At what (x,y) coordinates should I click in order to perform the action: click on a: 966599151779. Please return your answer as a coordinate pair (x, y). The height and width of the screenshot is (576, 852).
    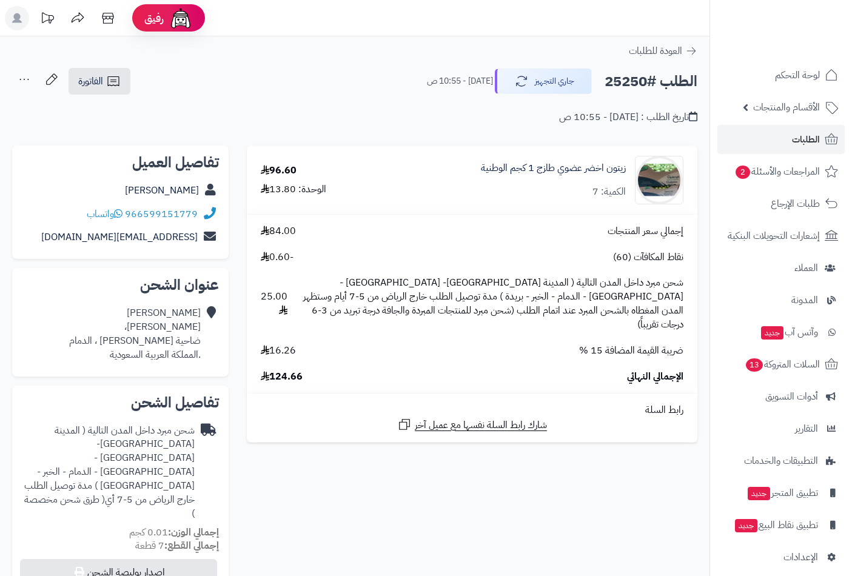
    Looking at the image, I should click on (161, 214).